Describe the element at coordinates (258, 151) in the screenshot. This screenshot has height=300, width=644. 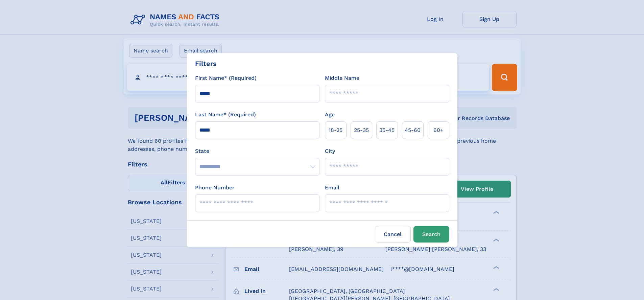
I see `label: State` at that location.